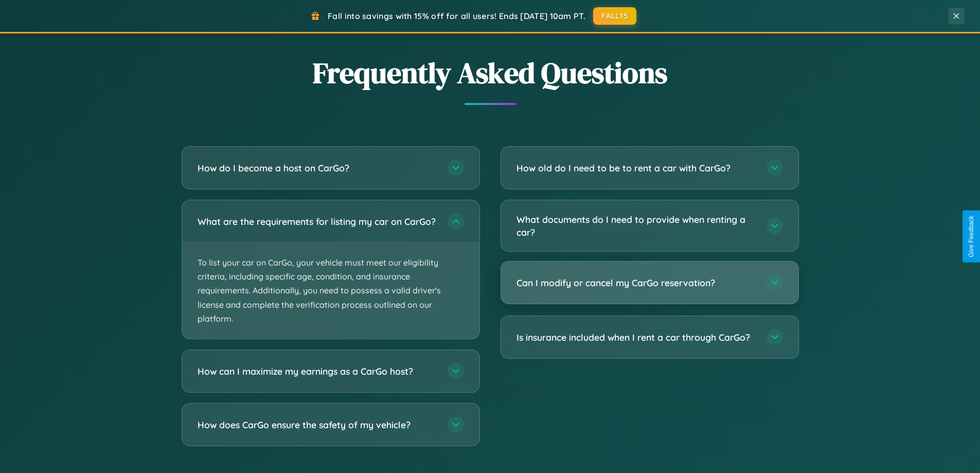 The image size is (980, 473). What do you see at coordinates (614, 16) in the screenshot?
I see `button: FALL15` at bounding box center [614, 16].